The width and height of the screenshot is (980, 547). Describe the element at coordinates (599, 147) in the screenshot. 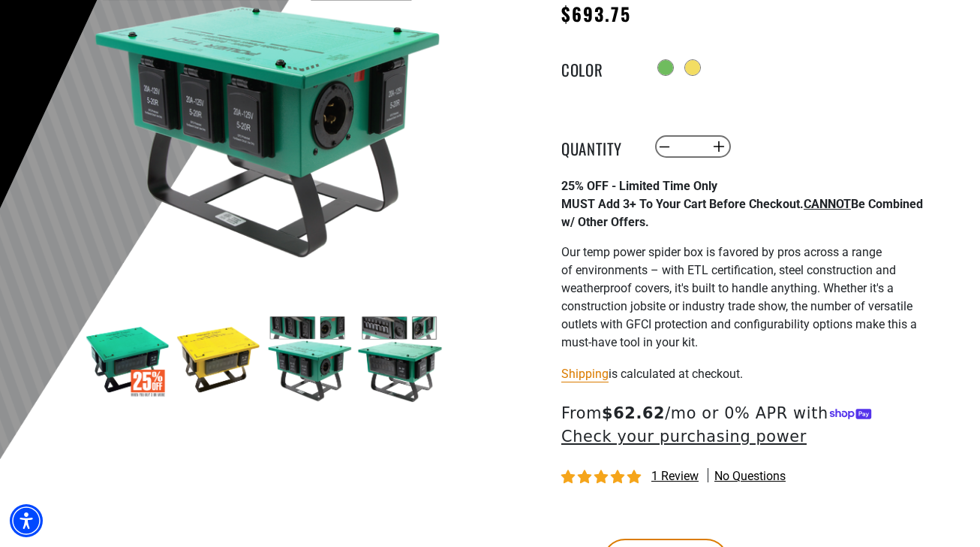

I see `label: Quantity` at that location.